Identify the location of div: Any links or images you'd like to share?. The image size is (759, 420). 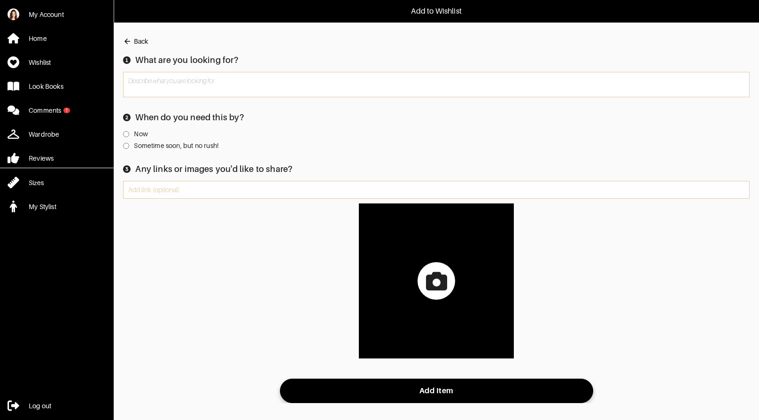
(214, 169).